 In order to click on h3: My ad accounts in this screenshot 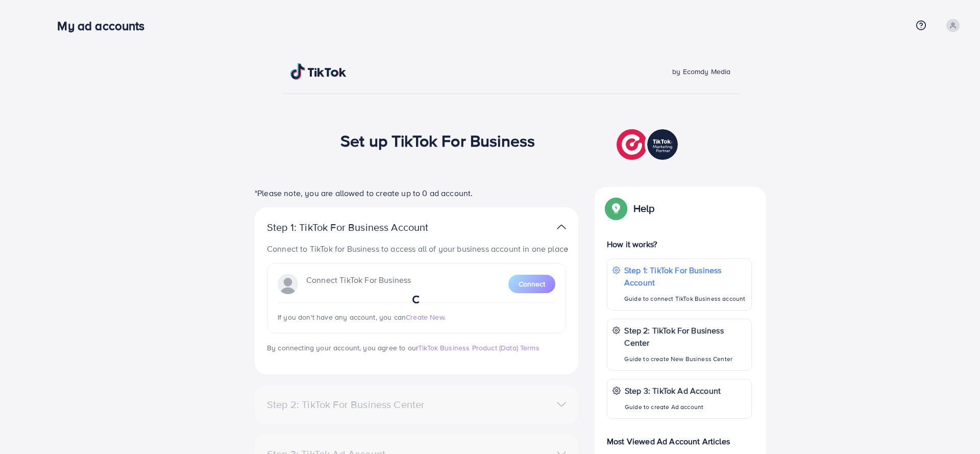, I will do `click(104, 26)`.